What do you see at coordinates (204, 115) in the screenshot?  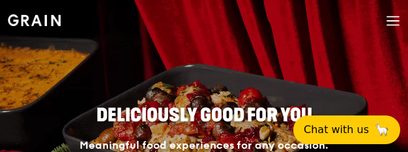 I see `span: Deliciously good for you` at bounding box center [204, 115].